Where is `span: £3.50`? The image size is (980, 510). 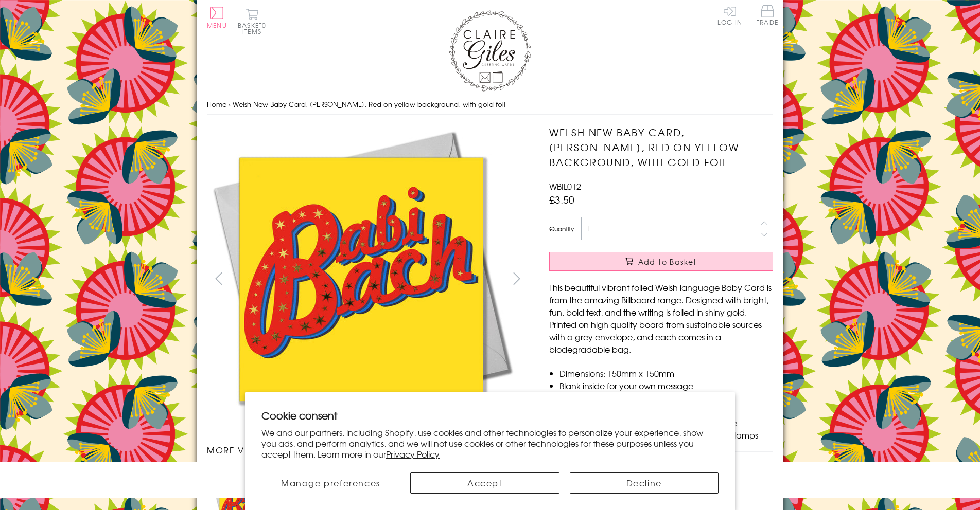 span: £3.50 is located at coordinates (562, 200).